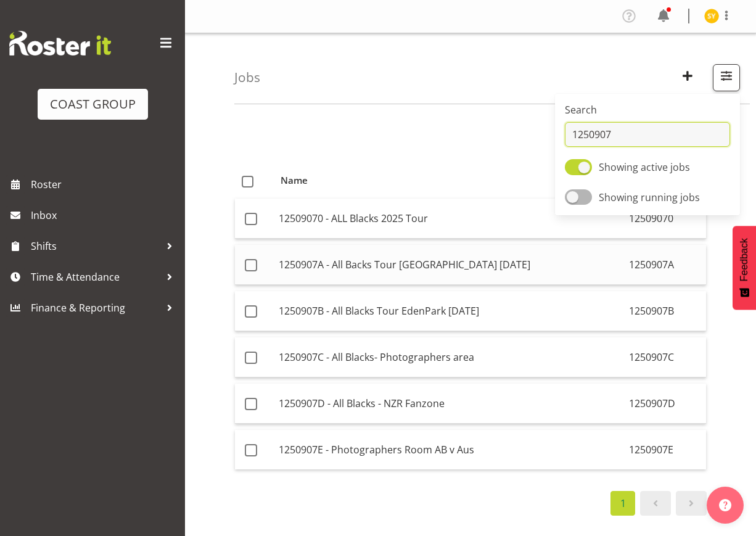  I want to click on span: Inbox, so click(104, 215).